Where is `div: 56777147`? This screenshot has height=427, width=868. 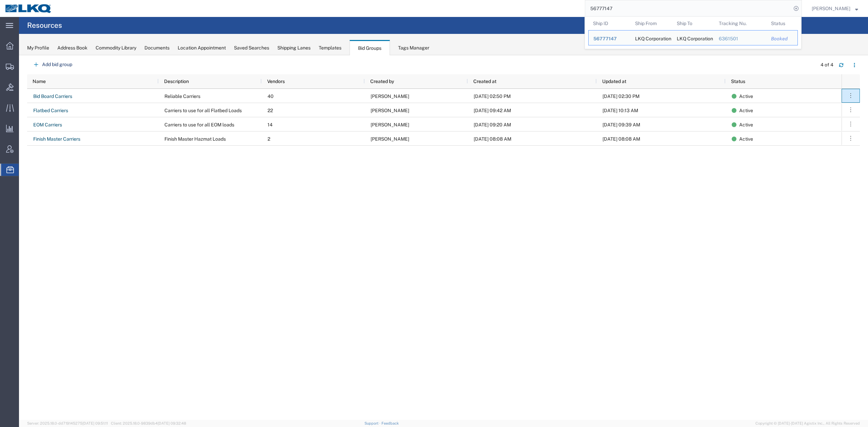
div: 56777147 is located at coordinates (609, 39).